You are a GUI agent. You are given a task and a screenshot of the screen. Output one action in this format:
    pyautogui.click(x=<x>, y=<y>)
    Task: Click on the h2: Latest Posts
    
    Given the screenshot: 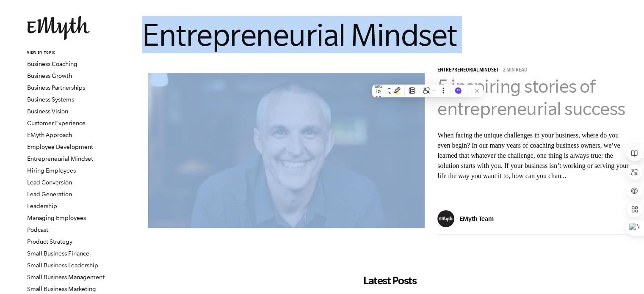 What is the action you would take?
    pyautogui.click(x=389, y=281)
    